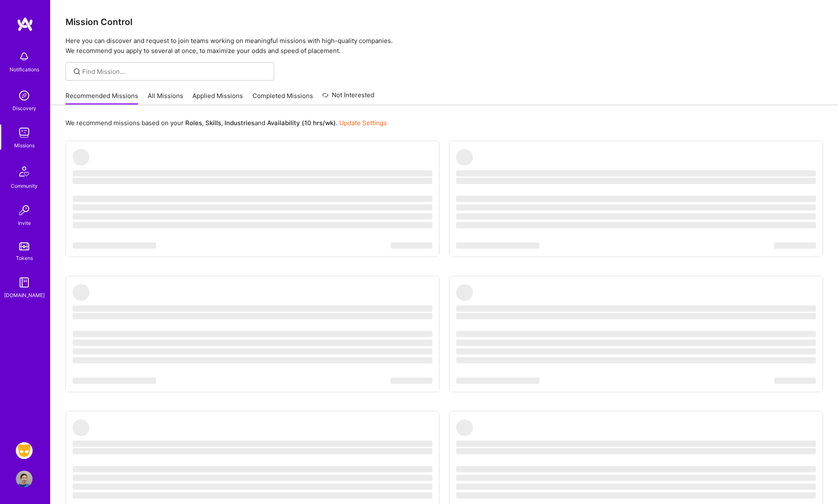 This screenshot has width=838, height=504. I want to click on img: guide book, so click(25, 282).